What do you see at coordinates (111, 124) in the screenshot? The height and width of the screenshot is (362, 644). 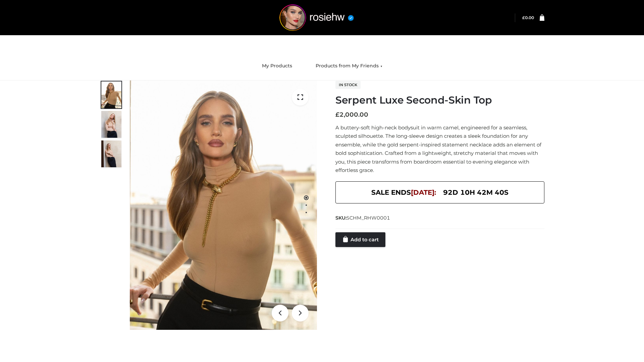 I see `img: Screenshot-2024-10-29-at-6.25.55%E2%80%AFPM.jpg` at bounding box center [111, 124].